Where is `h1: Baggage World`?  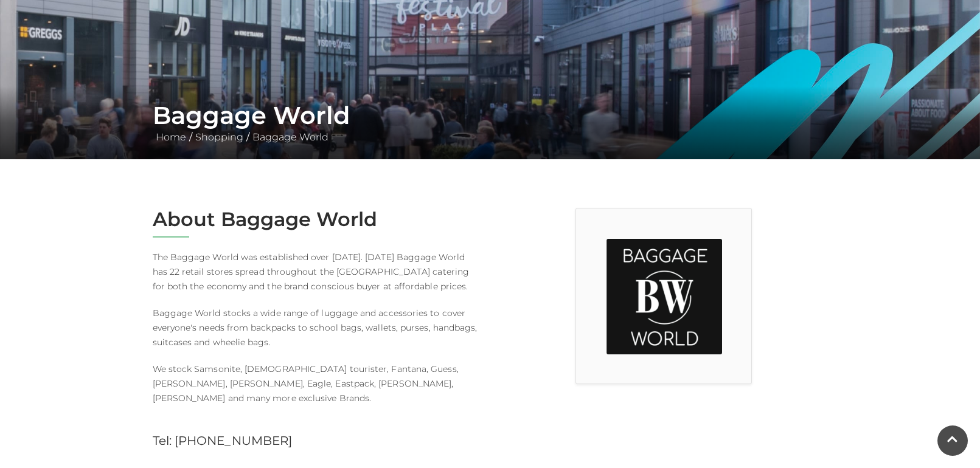
h1: Baggage World is located at coordinates (490, 115).